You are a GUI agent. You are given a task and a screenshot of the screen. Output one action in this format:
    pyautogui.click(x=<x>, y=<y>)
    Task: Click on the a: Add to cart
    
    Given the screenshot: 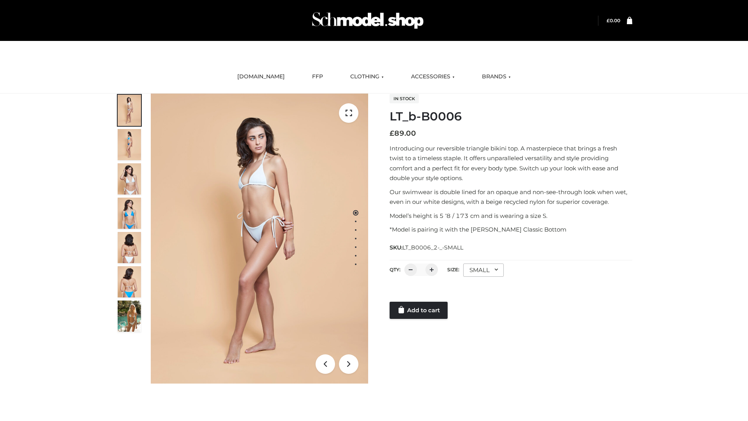 What is the action you would take?
    pyautogui.click(x=419, y=310)
    